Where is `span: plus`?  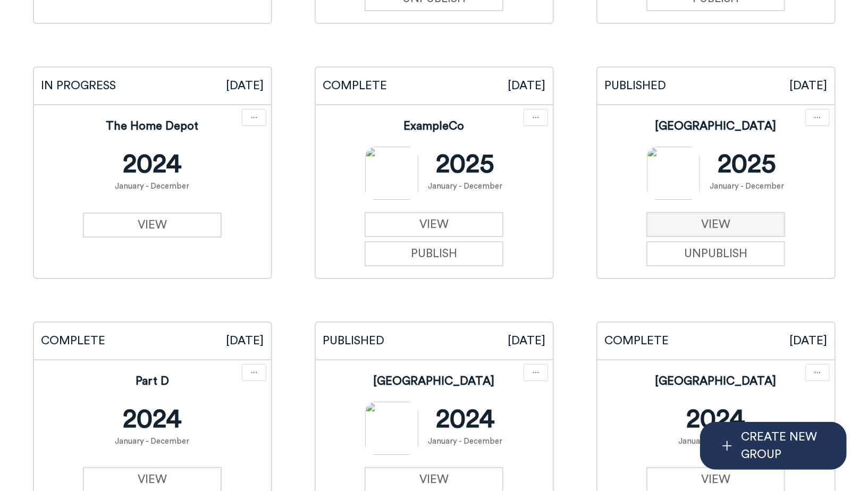 span: plus is located at coordinates (727, 446).